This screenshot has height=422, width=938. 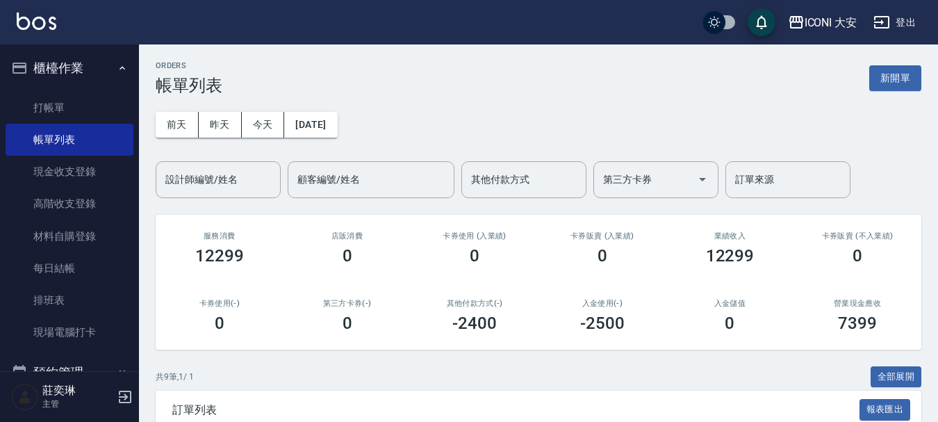 What do you see at coordinates (69, 332) in the screenshot?
I see `a: 現場電腦打卡` at bounding box center [69, 332].